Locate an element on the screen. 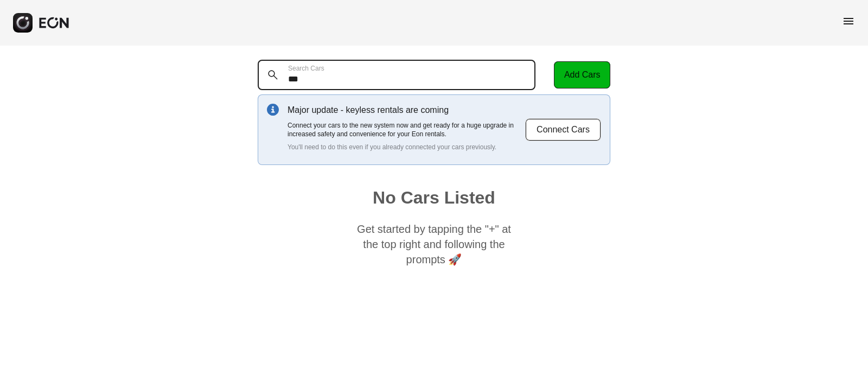  h1: No Cars Listed is located at coordinates (434, 198).